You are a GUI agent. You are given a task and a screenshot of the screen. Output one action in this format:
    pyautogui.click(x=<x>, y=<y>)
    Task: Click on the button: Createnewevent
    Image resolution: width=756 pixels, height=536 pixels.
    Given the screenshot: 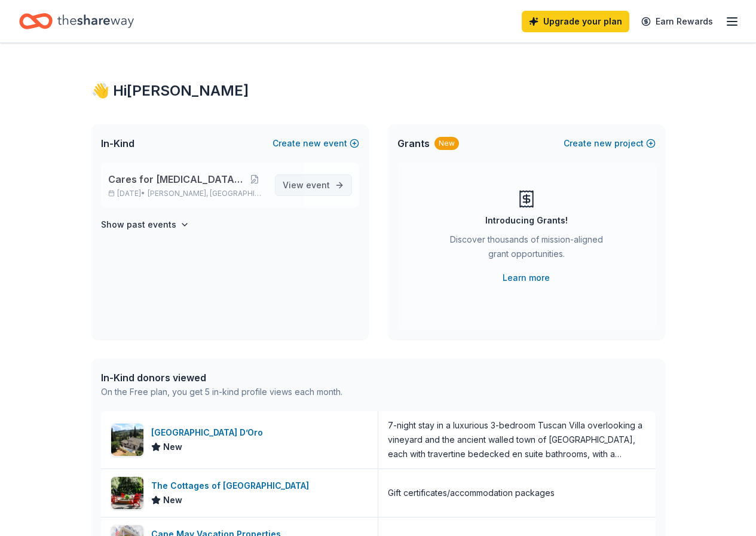 What is the action you would take?
    pyautogui.click(x=315, y=143)
    